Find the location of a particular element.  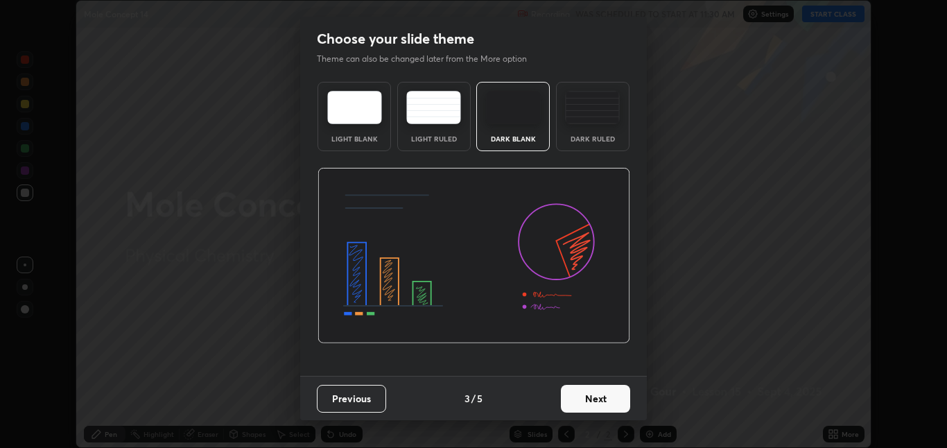

div: Light Ruled is located at coordinates (434, 139).